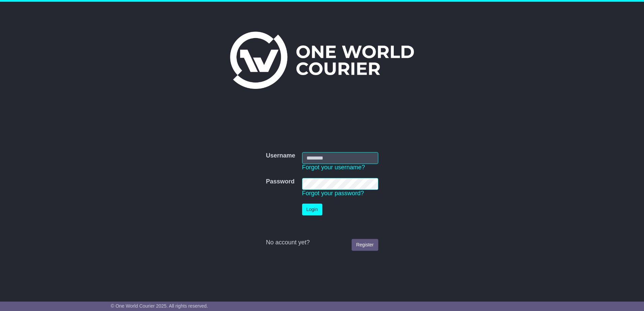  I want to click on a: Forgot your username?, so click(333, 167).